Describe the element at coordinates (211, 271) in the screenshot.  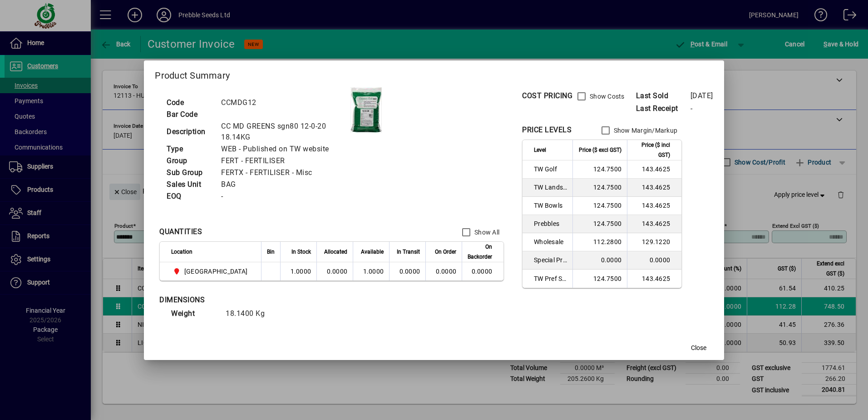
I see `span: PALMERSTON NORTH` at that location.